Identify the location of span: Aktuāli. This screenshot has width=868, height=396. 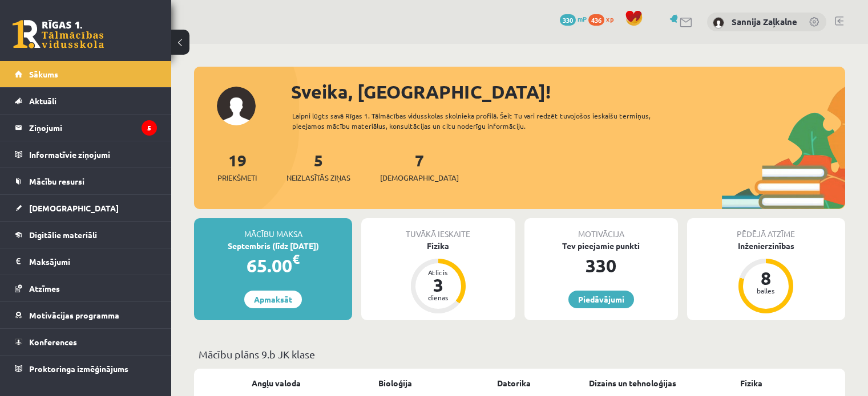
(43, 100).